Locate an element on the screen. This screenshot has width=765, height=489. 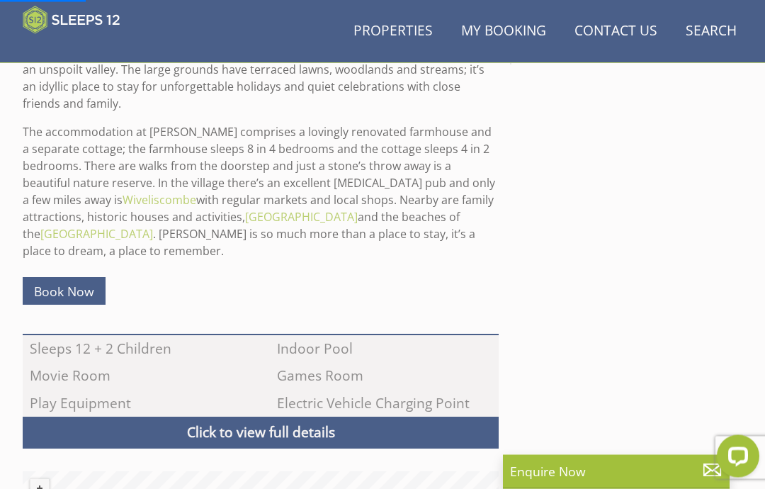
a: Properties is located at coordinates (393, 31).